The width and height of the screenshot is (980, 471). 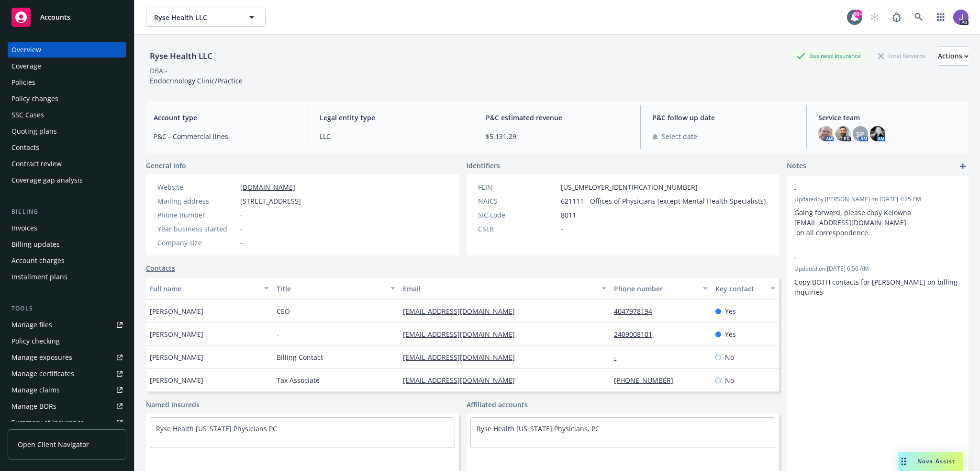 What do you see at coordinates (858, 14) in the screenshot?
I see `div: 99+` at bounding box center [858, 14].